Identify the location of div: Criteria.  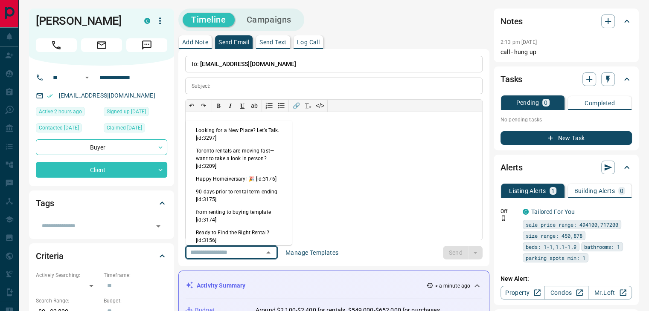
(102, 256).